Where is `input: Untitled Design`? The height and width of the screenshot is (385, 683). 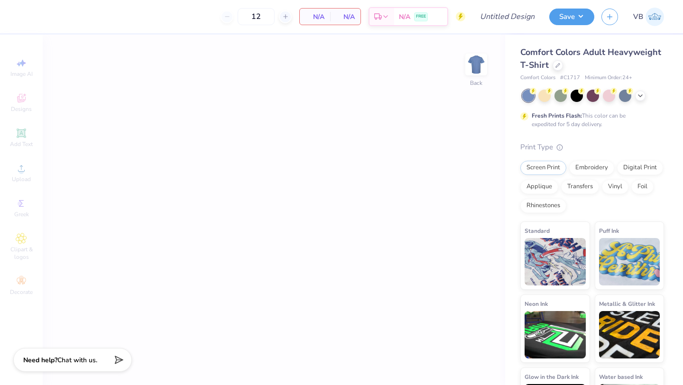
input: Untitled Design is located at coordinates (507, 17).